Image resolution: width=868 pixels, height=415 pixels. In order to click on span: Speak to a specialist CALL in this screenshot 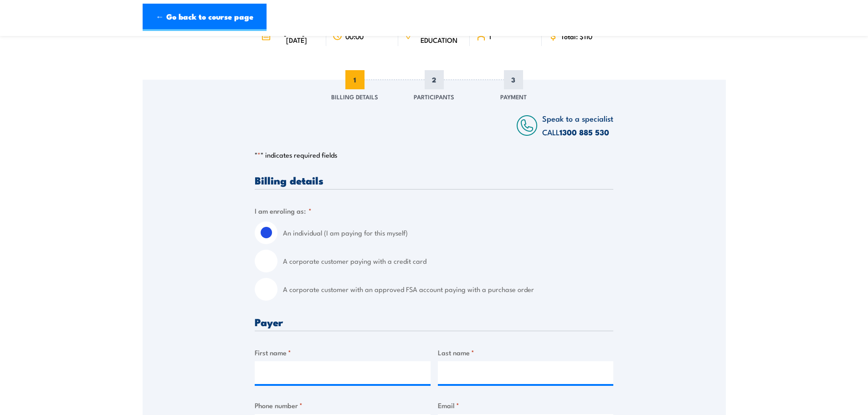, I will do `click(578, 125)`.